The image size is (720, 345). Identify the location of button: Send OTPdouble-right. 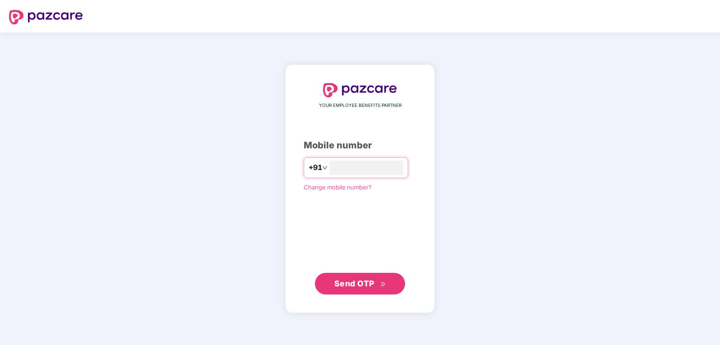
(360, 284).